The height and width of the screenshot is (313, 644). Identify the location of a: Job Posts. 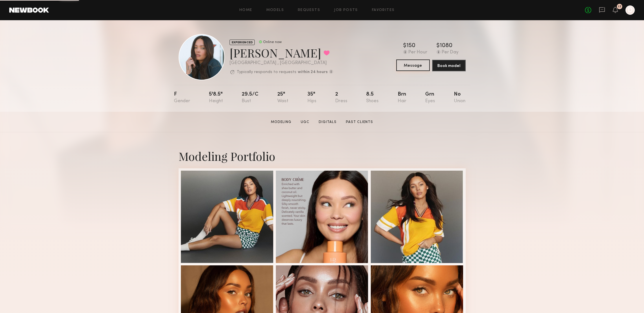
(346, 10).